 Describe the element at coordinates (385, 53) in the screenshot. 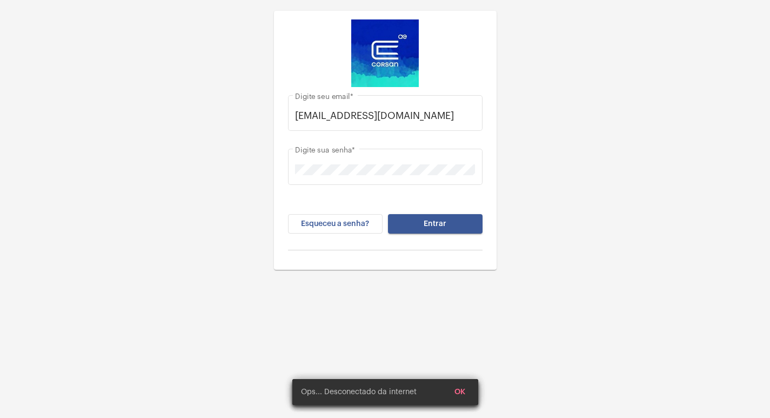

I see `img: d4669ae0-8c07-2337-4f67-34b0df7f5ae4.jpeg` at that location.